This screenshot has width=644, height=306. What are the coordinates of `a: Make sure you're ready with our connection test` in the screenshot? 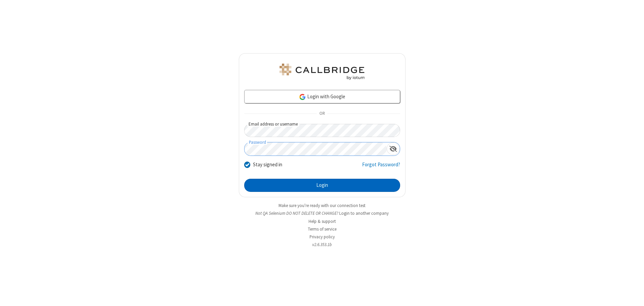 It's located at (322, 205).